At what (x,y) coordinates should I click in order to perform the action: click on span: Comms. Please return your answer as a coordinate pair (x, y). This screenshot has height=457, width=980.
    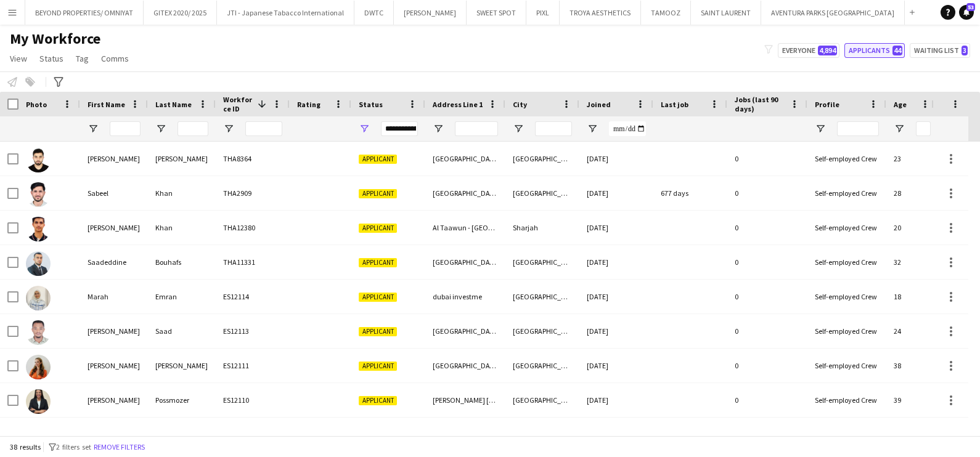
    Looking at the image, I should click on (115, 59).